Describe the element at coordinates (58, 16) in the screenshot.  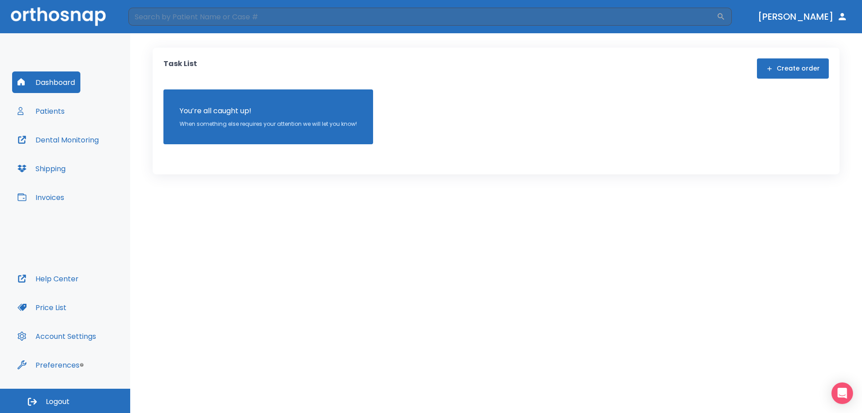
I see `img: Orthosnap` at that location.